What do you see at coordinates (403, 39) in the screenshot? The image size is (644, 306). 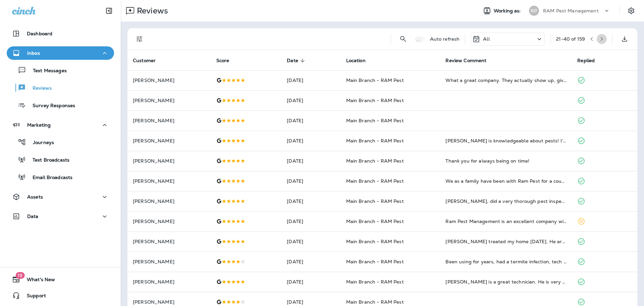 I see `button: Search Reviews` at bounding box center [403, 39].